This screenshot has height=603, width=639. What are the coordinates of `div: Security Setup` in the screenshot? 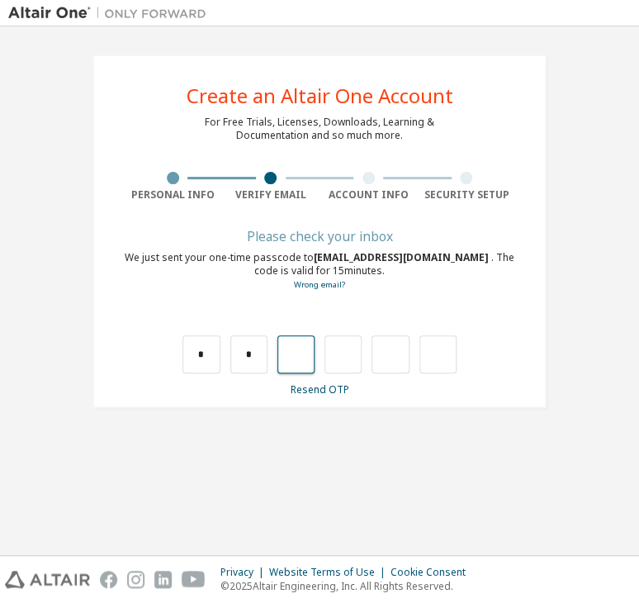 It's located at (466, 195).